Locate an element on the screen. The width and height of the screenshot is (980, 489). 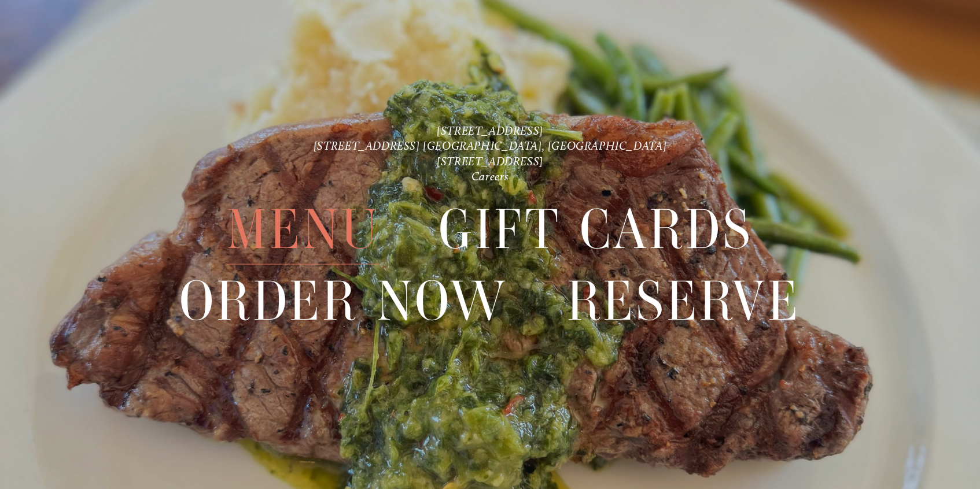
a: Menu is located at coordinates (303, 229).